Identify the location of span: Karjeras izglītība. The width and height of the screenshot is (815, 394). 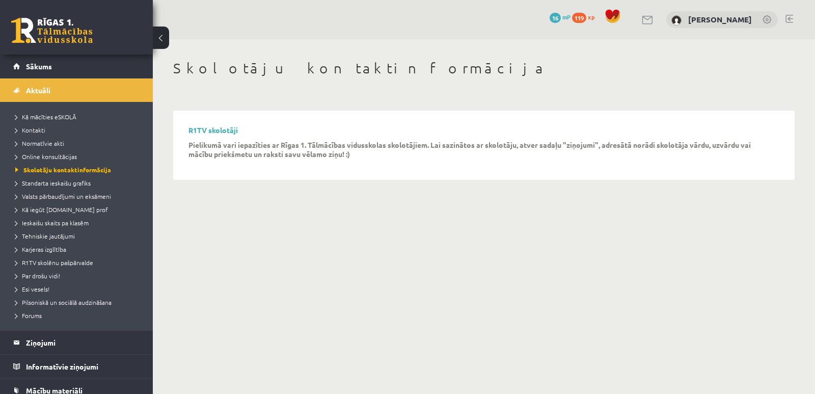
(41, 249).